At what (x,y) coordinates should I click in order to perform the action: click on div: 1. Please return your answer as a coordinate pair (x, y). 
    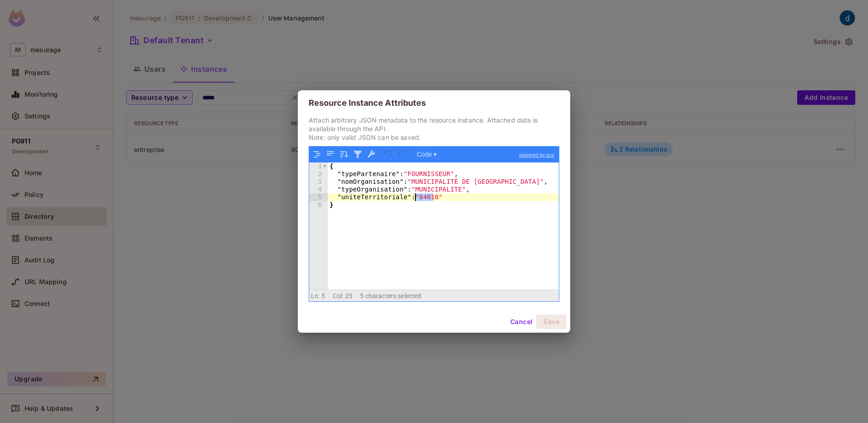
    Looking at the image, I should click on (319, 167).